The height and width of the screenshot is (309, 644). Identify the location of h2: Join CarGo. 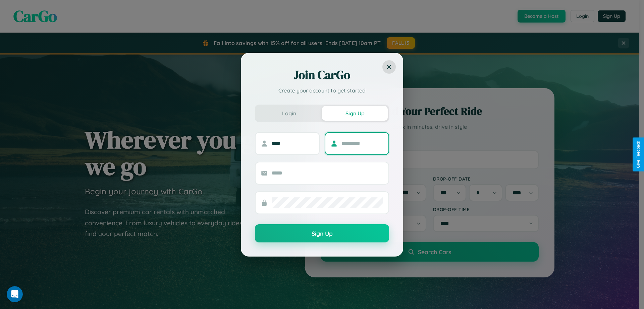
(322, 75).